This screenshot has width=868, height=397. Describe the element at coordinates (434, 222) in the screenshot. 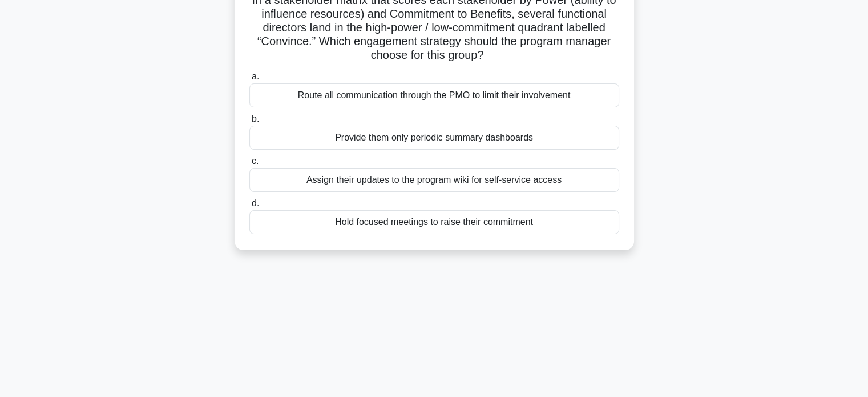

I see `div: Hold focused meetings to raise their commitment` at that location.